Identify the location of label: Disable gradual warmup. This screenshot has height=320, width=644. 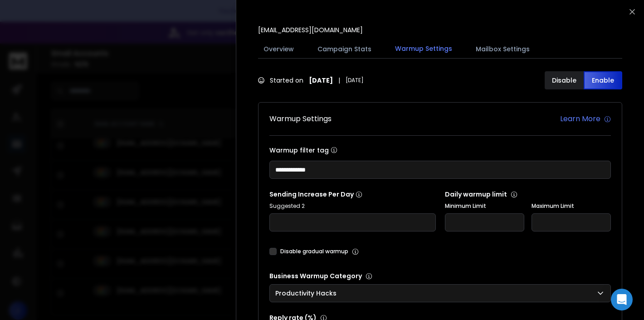
(315, 251).